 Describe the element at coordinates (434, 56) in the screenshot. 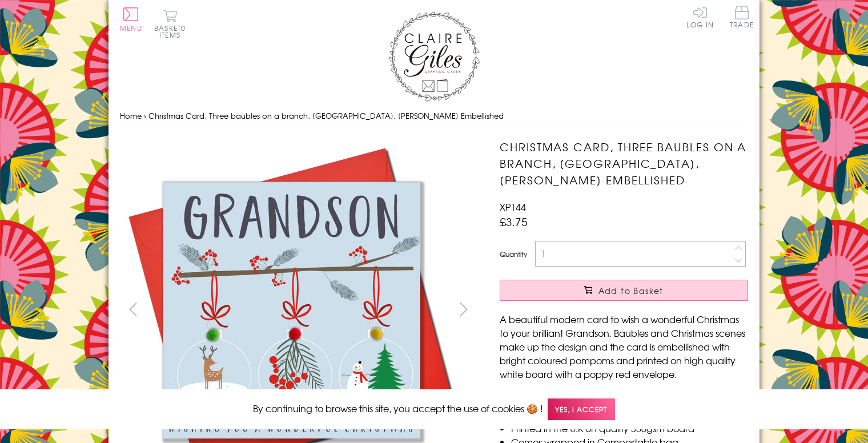

I see `img: Claire Giles Greetings Cards` at that location.